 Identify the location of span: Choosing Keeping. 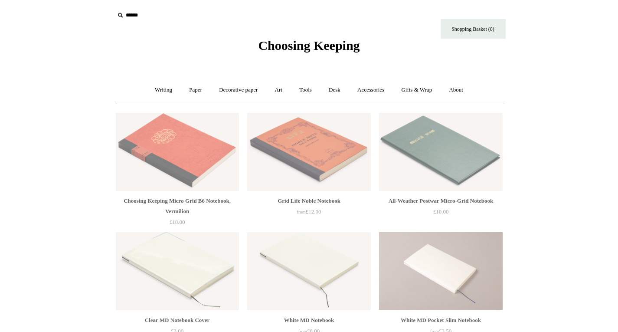
(309, 45).